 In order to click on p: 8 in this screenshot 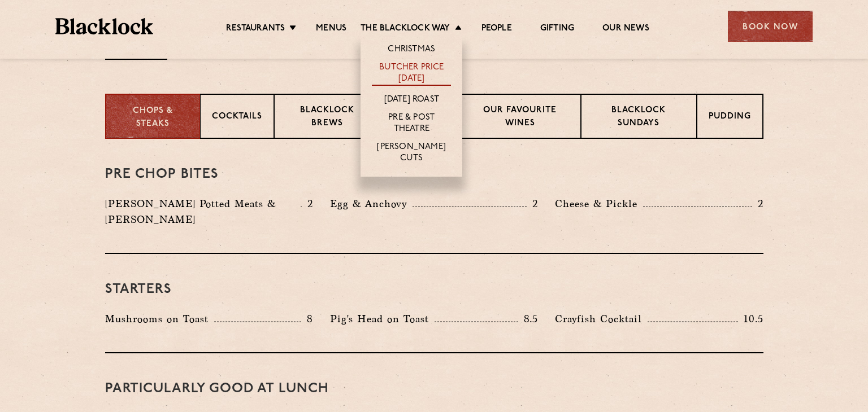, I will do `click(307, 319)`.